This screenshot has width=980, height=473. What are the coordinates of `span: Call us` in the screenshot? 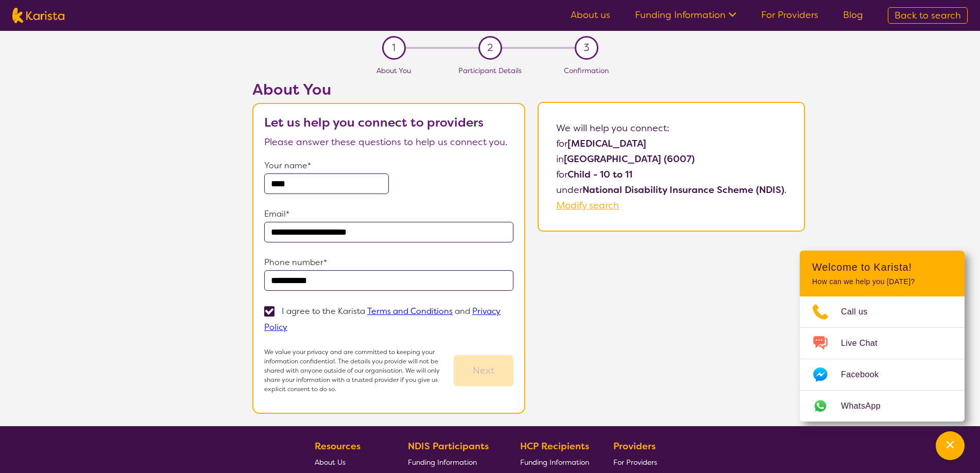 It's located at (860, 312).